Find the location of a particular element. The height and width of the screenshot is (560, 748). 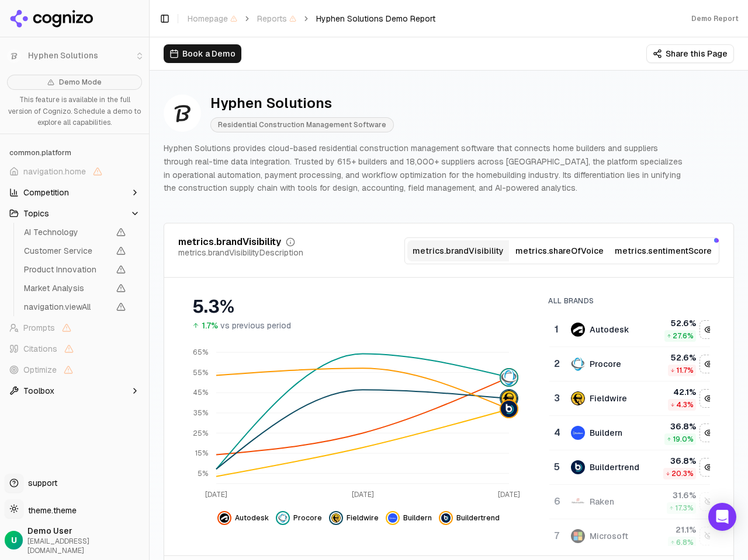

span: Demo Mode is located at coordinates (80, 82).